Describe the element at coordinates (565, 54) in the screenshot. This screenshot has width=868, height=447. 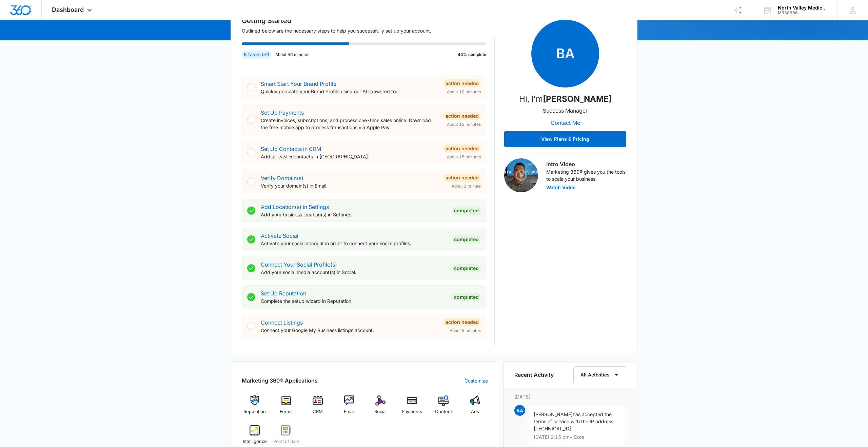
I see `span: BA` at that location.